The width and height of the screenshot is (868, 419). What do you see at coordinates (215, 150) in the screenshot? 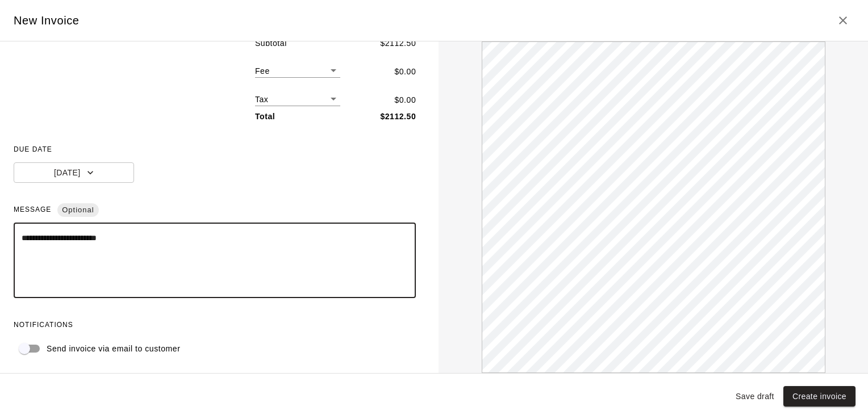
I see `span: DUE DATE` at bounding box center [215, 150].